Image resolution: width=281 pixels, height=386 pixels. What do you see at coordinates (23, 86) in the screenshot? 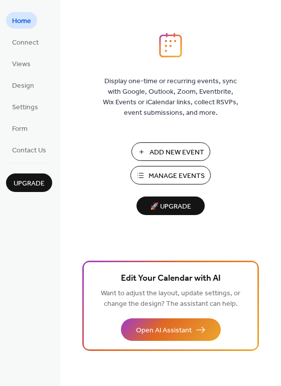
I see `span: Design` at bounding box center [23, 86].